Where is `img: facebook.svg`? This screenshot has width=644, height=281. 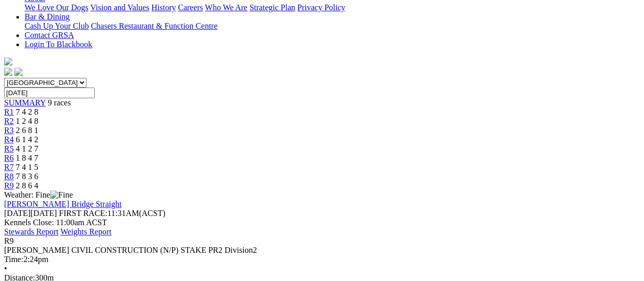 img: facebook.svg is located at coordinates (8, 72).